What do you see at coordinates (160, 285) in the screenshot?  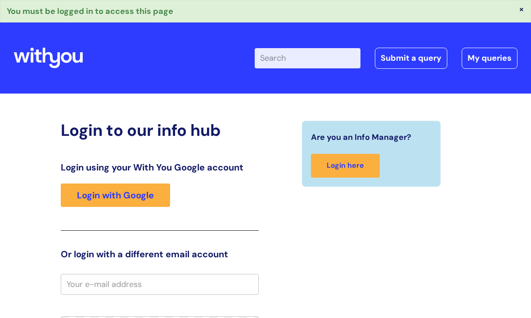 I see `input: Your e-mail address` at bounding box center [160, 285].